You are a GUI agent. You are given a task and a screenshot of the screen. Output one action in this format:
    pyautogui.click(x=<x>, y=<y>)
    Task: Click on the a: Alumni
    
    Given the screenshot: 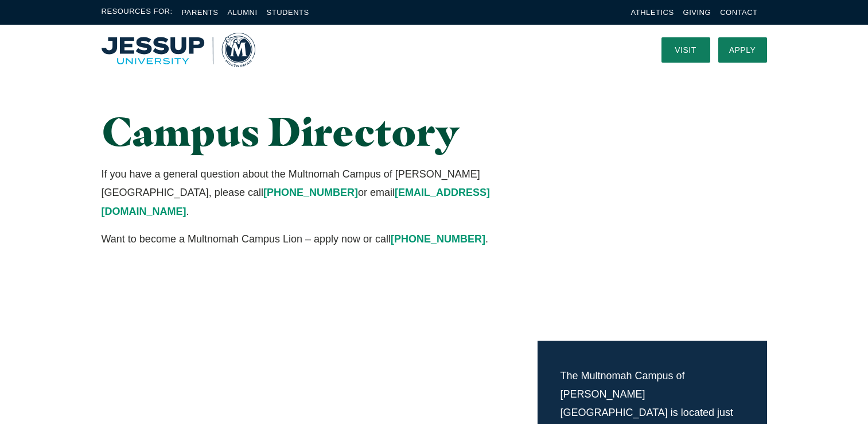 What is the action you would take?
    pyautogui.click(x=242, y=12)
    